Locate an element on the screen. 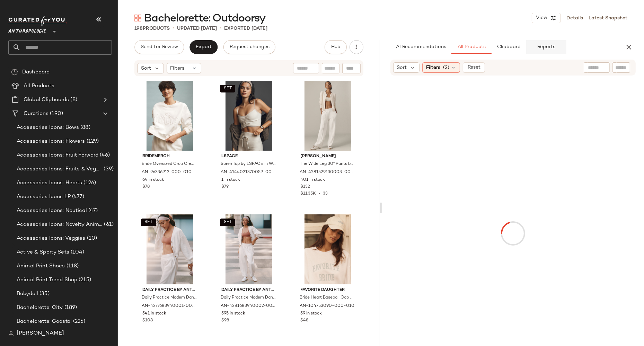 This screenshot has height=346, width=644. span: Reset is located at coordinates (474, 68).